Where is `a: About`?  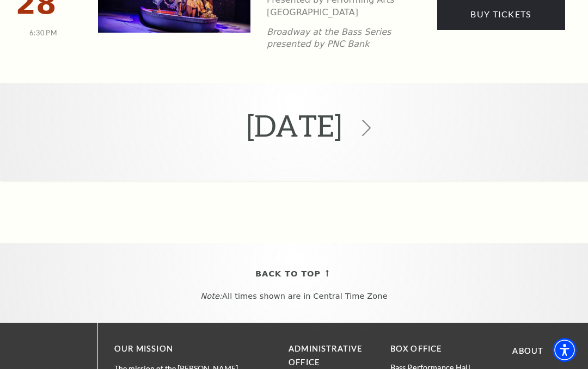
a: About is located at coordinates (528, 351).